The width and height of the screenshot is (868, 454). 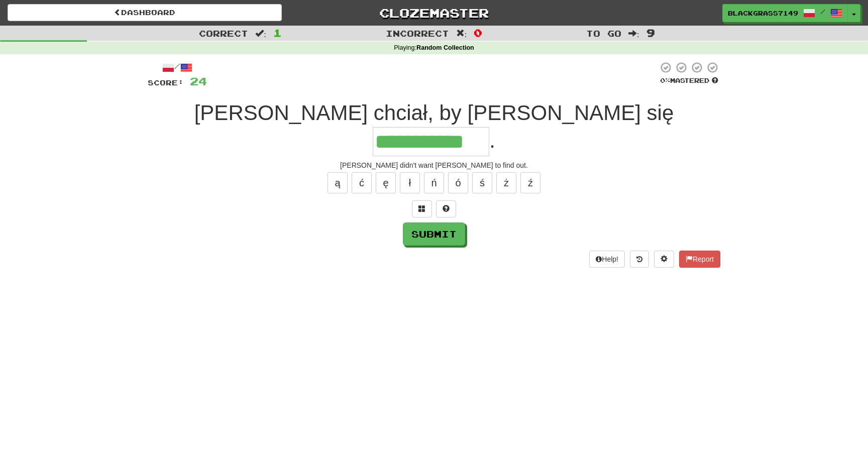 What do you see at coordinates (445, 47) in the screenshot?
I see `strong: Random Collection` at bounding box center [445, 47].